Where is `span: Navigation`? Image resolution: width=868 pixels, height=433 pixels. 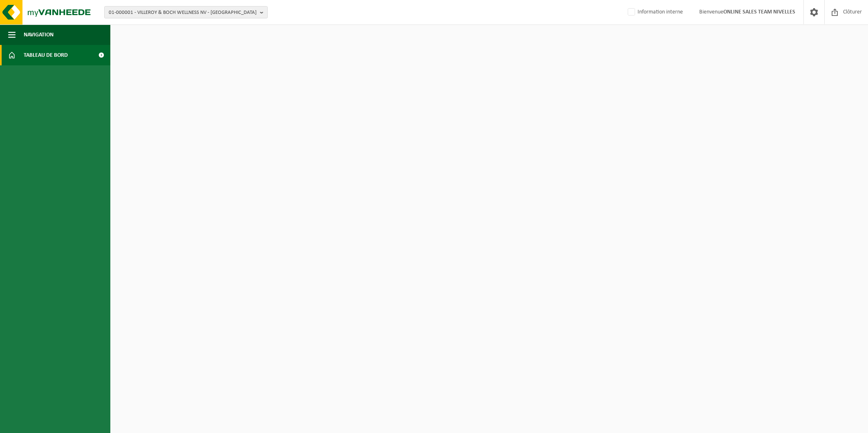 span: Navigation is located at coordinates (38, 35).